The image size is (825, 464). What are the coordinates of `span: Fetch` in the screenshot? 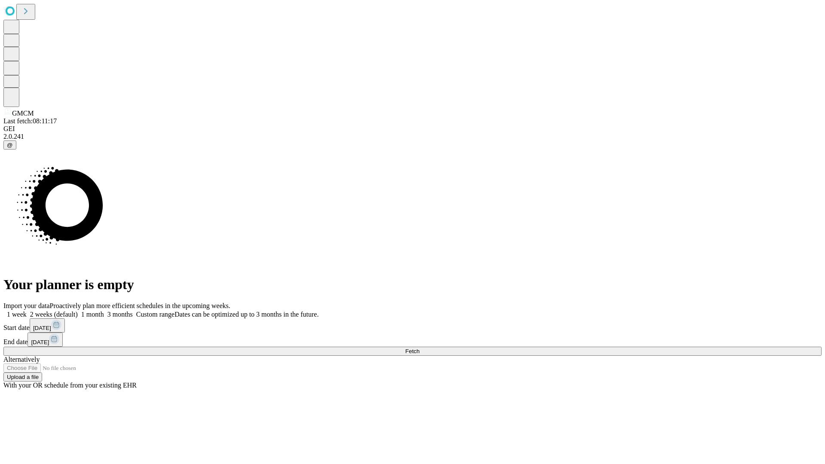 It's located at (412, 351).